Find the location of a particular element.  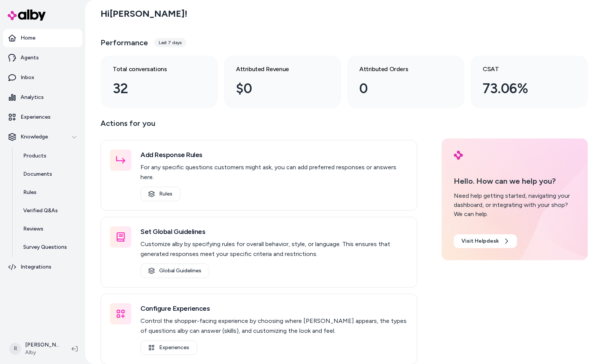

a: Verified Q&As is located at coordinates (49, 210).